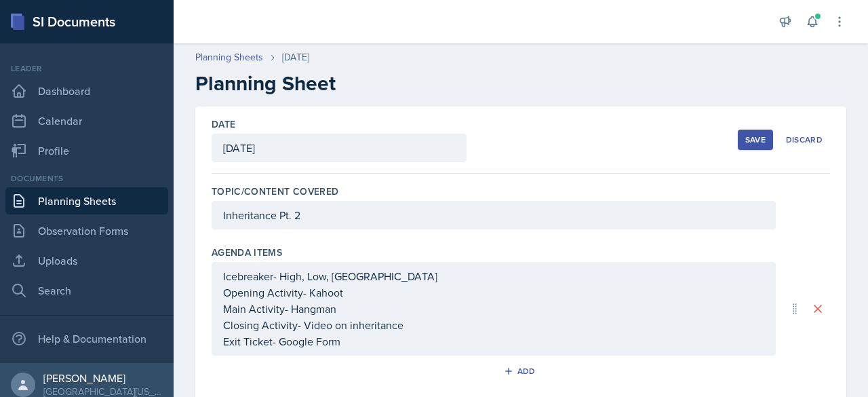 This screenshot has width=868, height=397. What do you see at coordinates (223, 124) in the screenshot?
I see `label: Date` at bounding box center [223, 124].